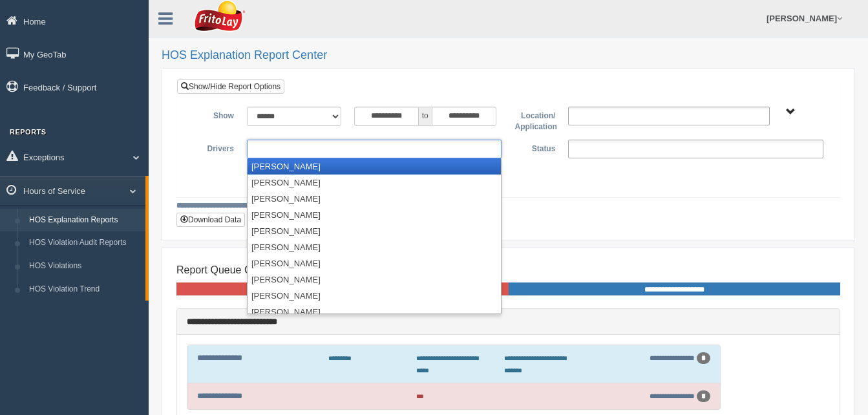 The image size is (868, 415). Describe the element at coordinates (84, 243) in the screenshot. I see `a: HOS Violation Audit Reports` at that location.